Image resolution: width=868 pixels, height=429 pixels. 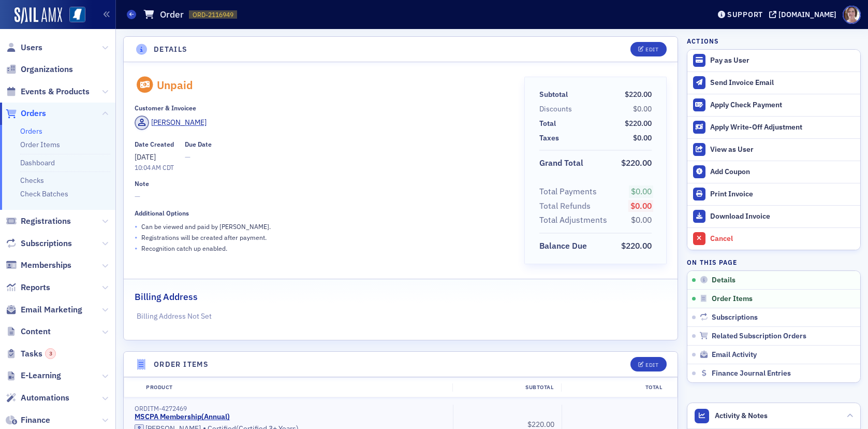 I want to click on button: Apply Check Payment, so click(x=774, y=104).